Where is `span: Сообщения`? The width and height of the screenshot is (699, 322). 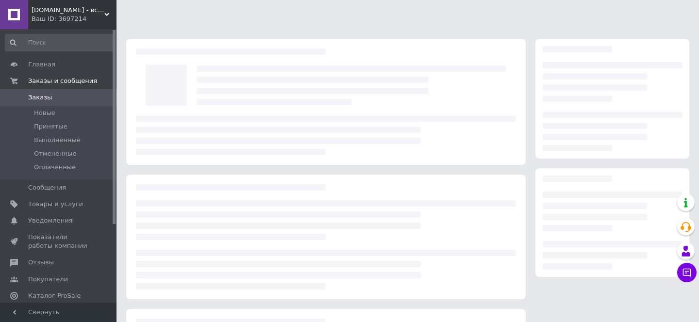 span: Сообщения is located at coordinates (47, 188).